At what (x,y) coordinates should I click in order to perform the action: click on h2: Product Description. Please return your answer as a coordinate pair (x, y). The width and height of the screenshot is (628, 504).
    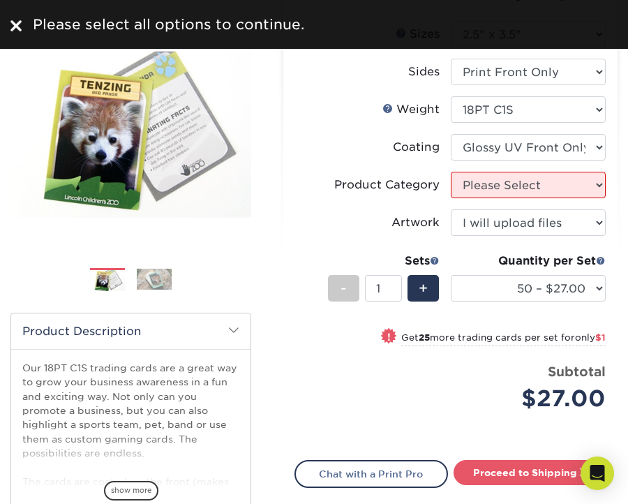
    Looking at the image, I should click on (130, 331).